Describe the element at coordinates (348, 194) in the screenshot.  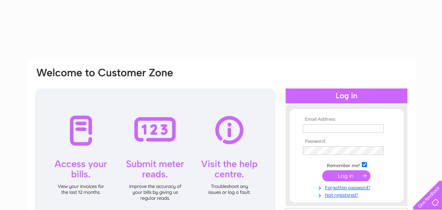
I see `a: Not registered?` at that location.